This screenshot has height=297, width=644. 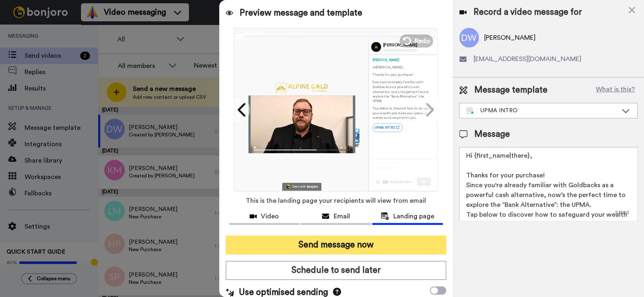 I want to click on div: bonjoro, so click(x=313, y=186).